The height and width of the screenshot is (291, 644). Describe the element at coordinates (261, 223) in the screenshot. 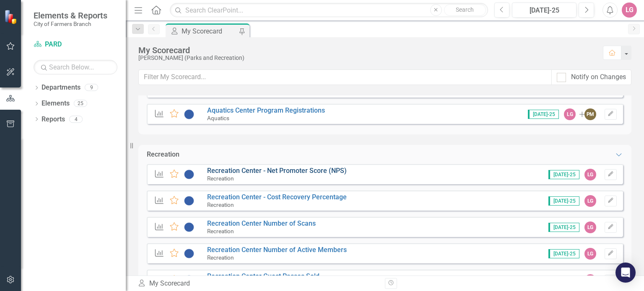

I see `a: Recreation Center Number of Scans` at that location.